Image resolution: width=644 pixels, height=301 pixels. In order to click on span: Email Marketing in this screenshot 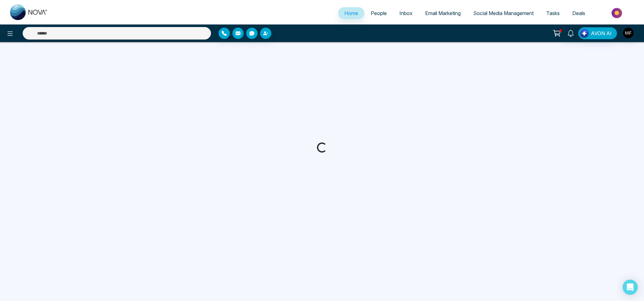, I will do `click(442, 13)`.